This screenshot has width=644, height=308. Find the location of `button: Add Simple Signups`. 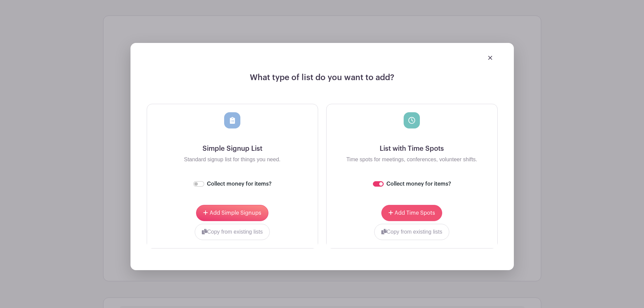

button: Add Simple Signups is located at coordinates (232, 213).